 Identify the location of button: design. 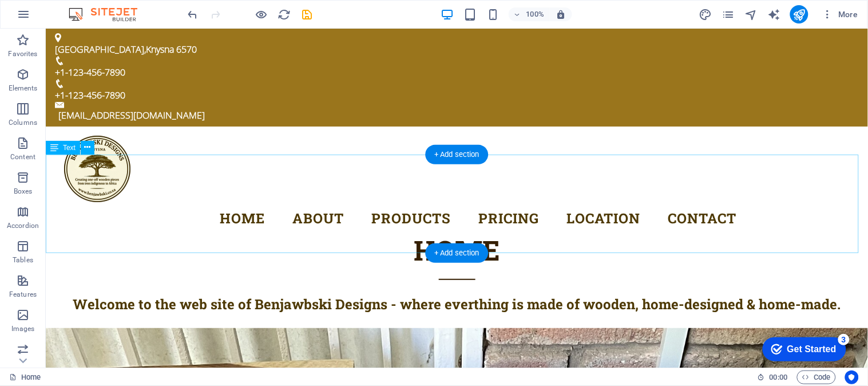
(706, 14).